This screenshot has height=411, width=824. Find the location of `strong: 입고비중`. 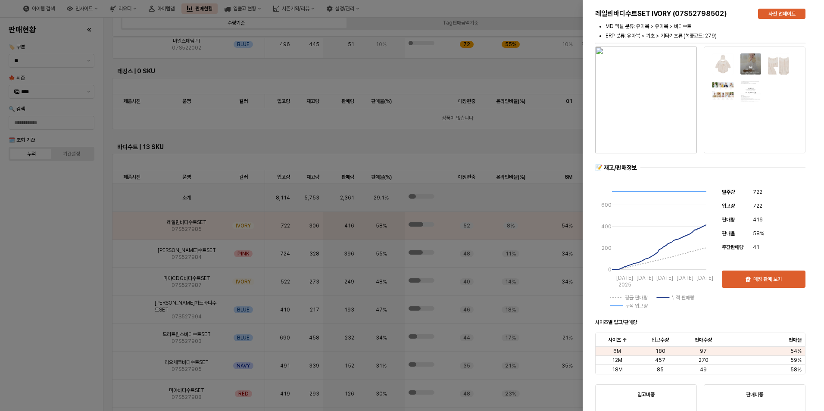

strong: 입고비중 is located at coordinates (646, 395).